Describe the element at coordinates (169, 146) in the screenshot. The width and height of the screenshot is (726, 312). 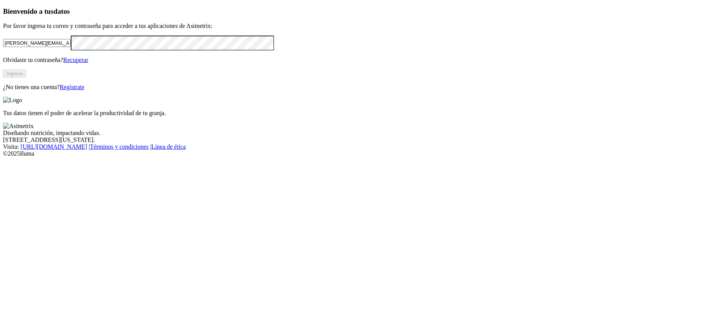
I see `a: Línea de ética` at that location.